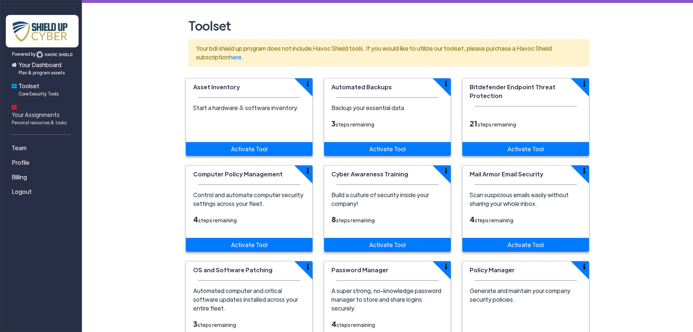  I want to click on a: Your DashboardPlan & program assets, so click(42, 68).